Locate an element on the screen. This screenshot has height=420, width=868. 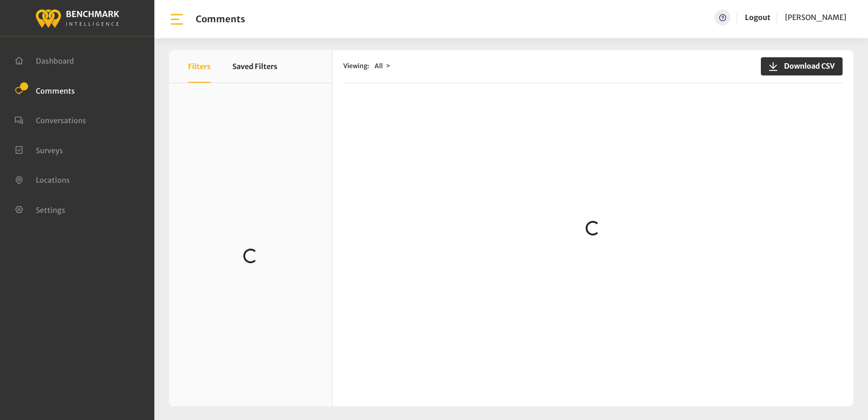
a: Settings is located at coordinates (40, 209).